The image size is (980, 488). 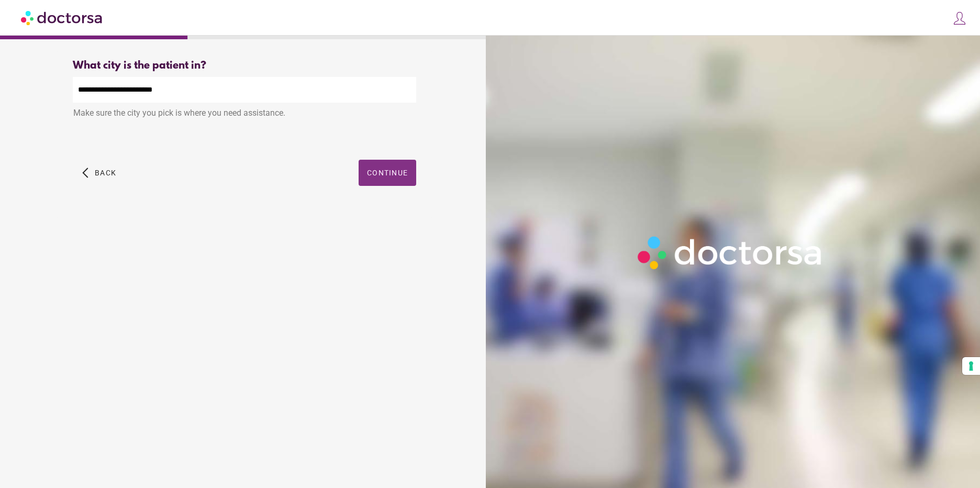 What do you see at coordinates (105, 173) in the screenshot?
I see `span: Back` at bounding box center [105, 173].